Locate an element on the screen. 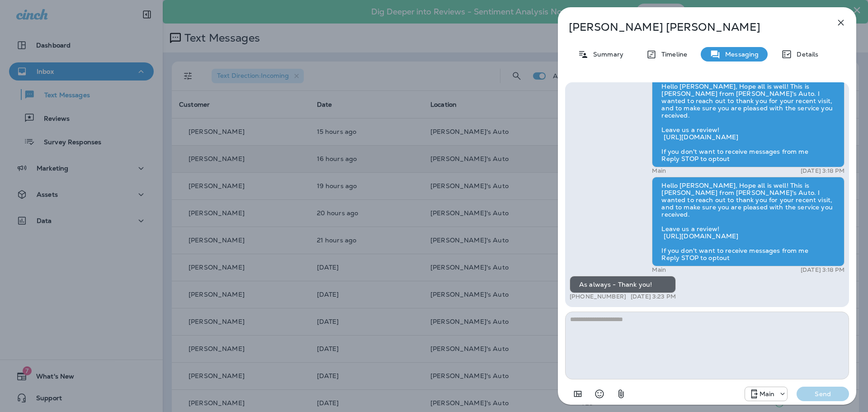 Image resolution: width=868 pixels, height=412 pixels. button: Select an emoji is located at coordinates (600, 394).